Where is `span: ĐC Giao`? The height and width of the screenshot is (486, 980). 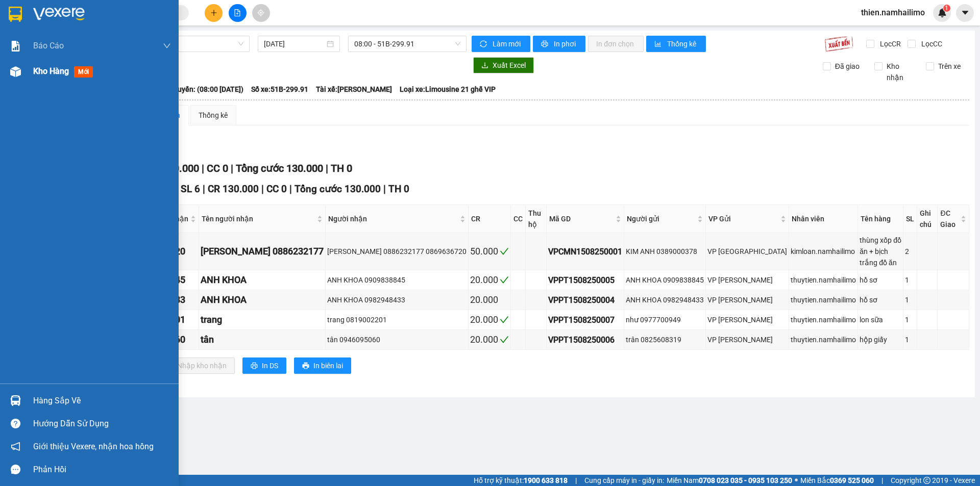 span: ĐC Giao is located at coordinates (949, 219).